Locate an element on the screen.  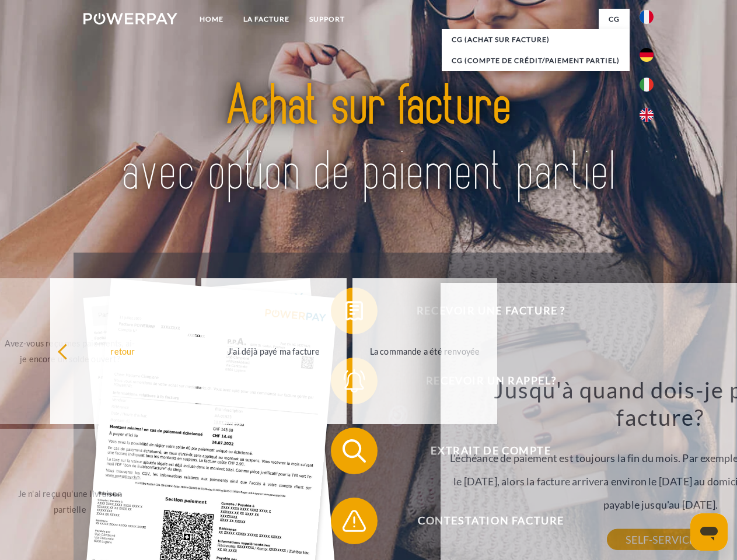
button: Extrait de compte is located at coordinates (483, 451).